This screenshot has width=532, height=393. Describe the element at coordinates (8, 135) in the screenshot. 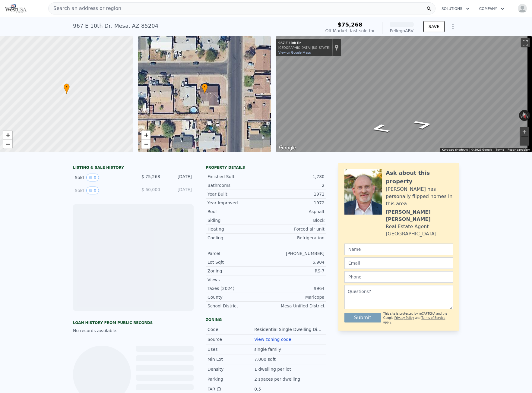

I see `a: Zoom in` at that location.